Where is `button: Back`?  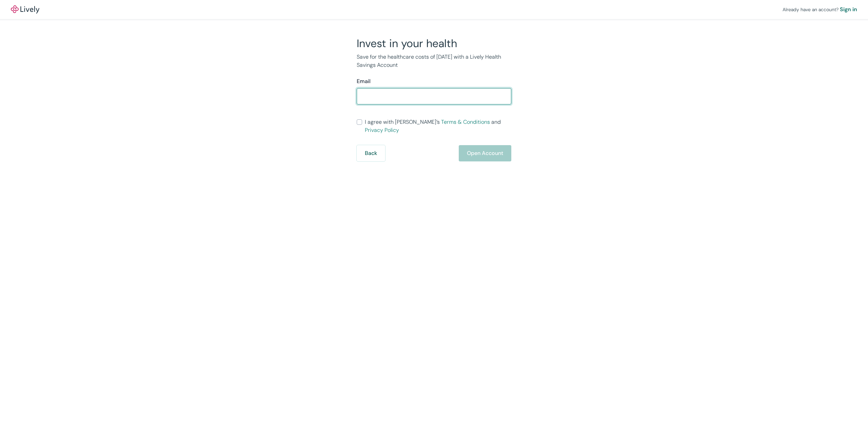
button: Back is located at coordinates (371, 153).